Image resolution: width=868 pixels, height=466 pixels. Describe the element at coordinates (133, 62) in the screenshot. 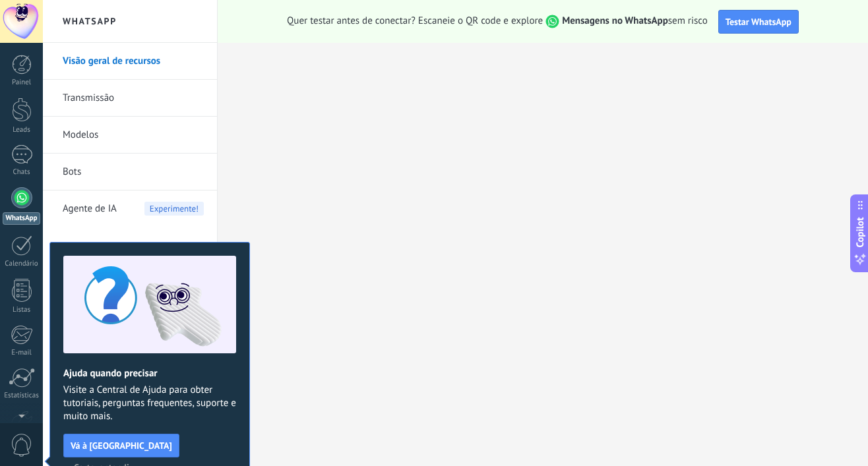

I see `a: Visão geral de recursos` at that location.